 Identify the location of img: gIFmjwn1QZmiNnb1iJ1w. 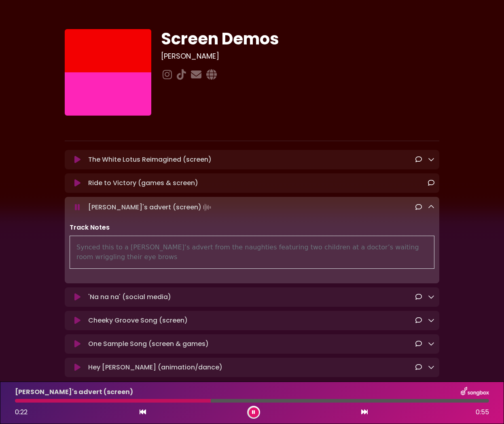
(108, 73).